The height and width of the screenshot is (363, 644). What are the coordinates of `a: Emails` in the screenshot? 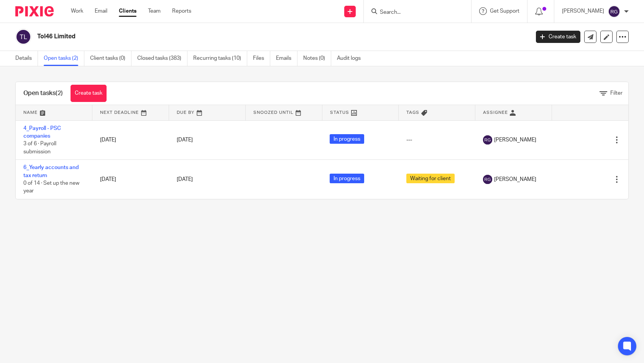 It's located at (287, 58).